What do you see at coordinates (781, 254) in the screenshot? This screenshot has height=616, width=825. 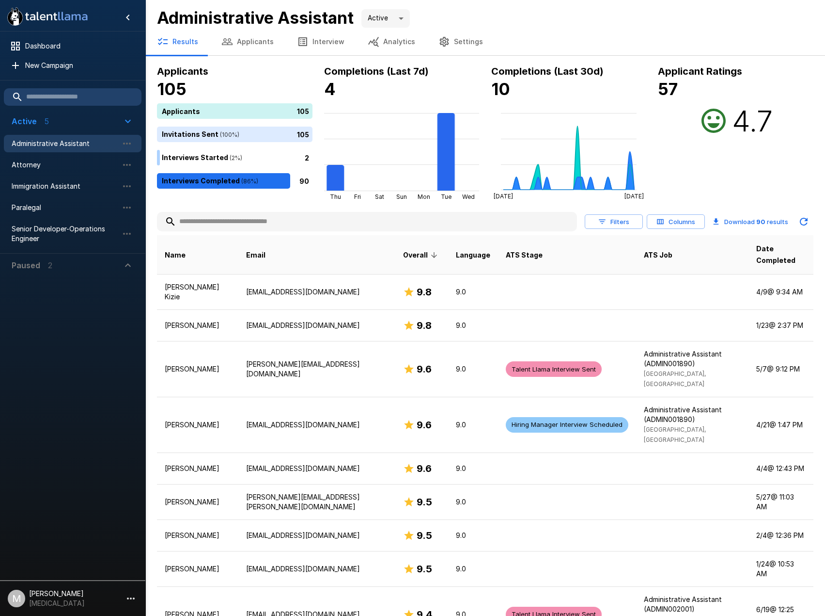 I see `span: Date Completed` at bounding box center [781, 254].